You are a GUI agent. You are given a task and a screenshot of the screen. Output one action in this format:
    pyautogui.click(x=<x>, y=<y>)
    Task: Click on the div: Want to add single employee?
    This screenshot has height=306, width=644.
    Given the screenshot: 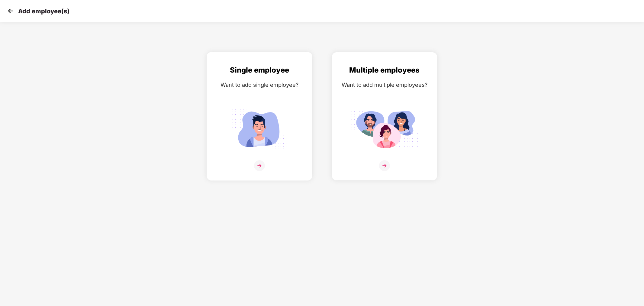 What is the action you would take?
    pyautogui.click(x=260, y=85)
    